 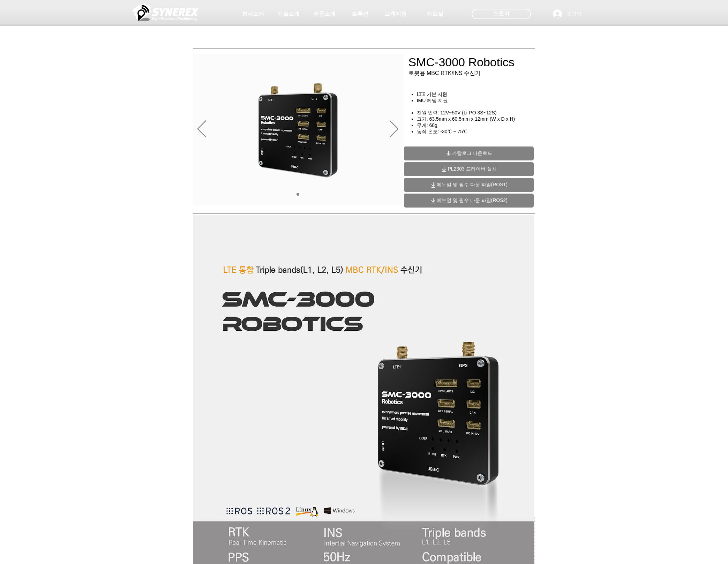 I want to click on div: 슬라이드쇼, so click(x=298, y=129).